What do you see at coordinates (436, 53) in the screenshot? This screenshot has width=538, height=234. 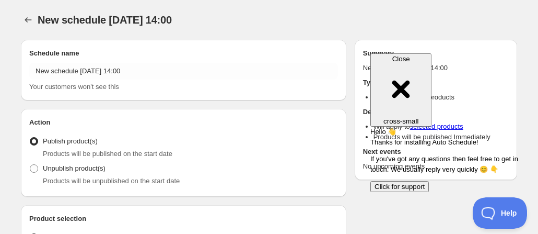 I see `h2: Summary` at bounding box center [436, 53].